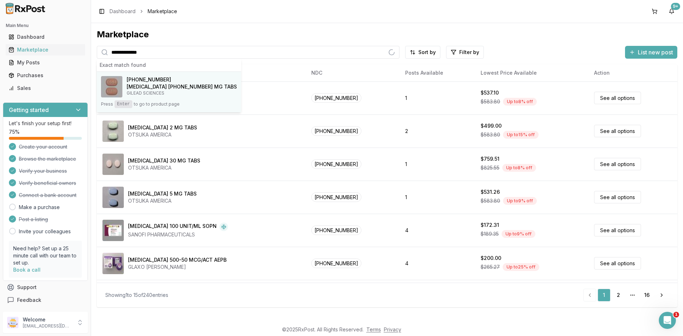 This screenshot has width=683, height=336. I want to click on button: Feedback, so click(45, 300).